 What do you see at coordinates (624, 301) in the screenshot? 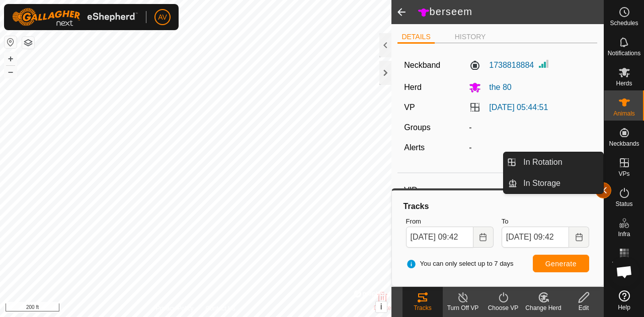
I see `a: Help` at bounding box center [624, 301].